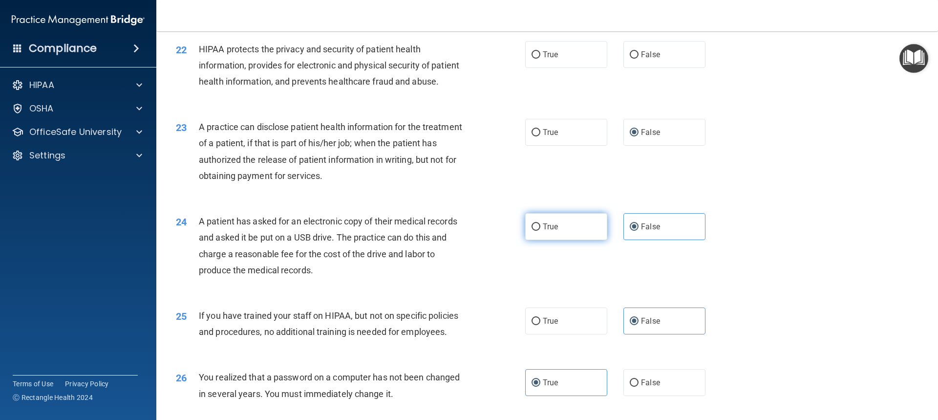 The height and width of the screenshot is (420, 938). Describe the element at coordinates (78, 20) in the screenshot. I see `img: PMB logo` at that location.